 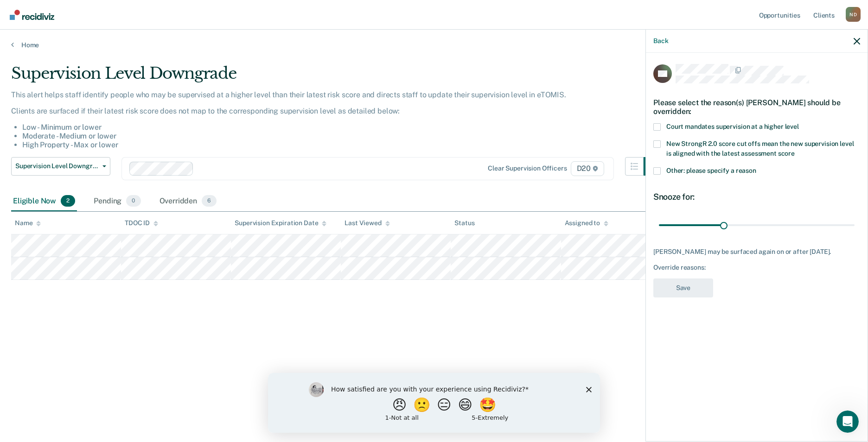 I want to click on button: 2, so click(x=154, y=32).